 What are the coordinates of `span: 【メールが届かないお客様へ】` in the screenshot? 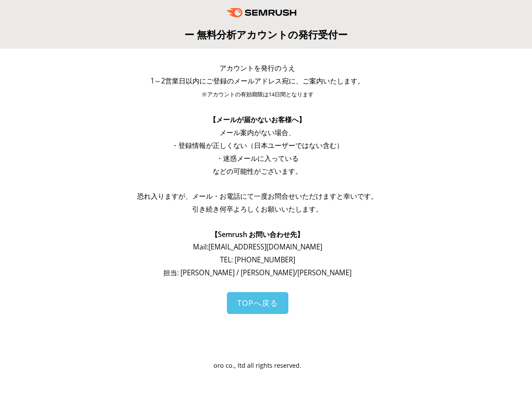 It's located at (257, 119).